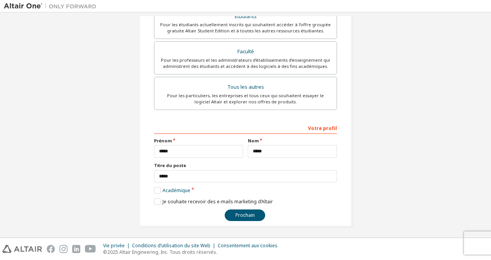  I want to click on div: Conditions d’utilisation du site Web, so click(175, 246).